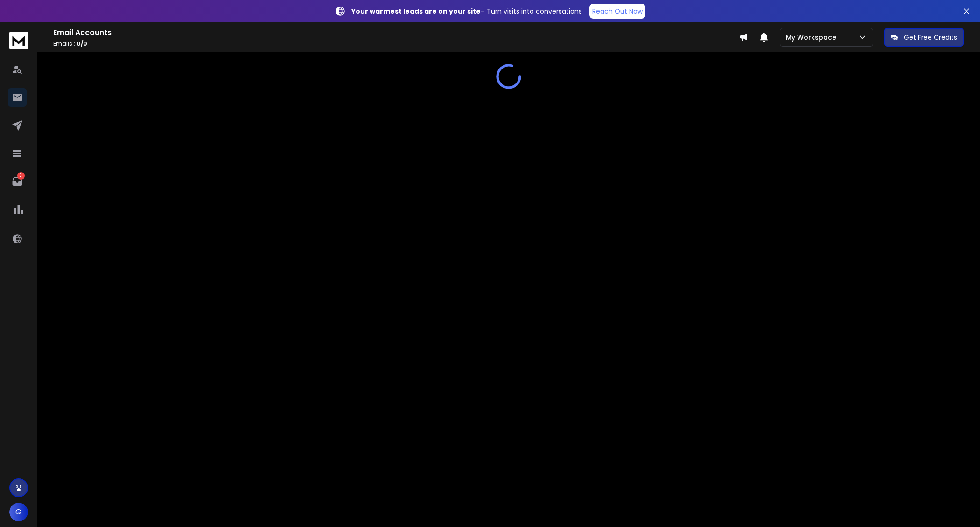  I want to click on p: 3, so click(21, 176).